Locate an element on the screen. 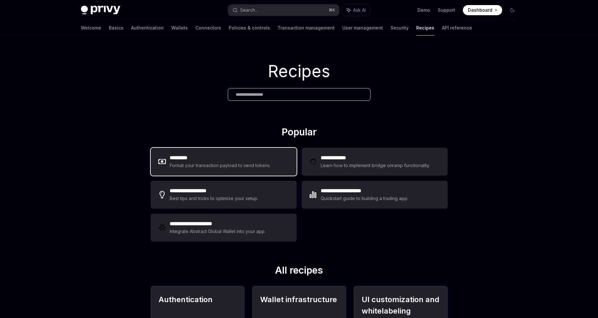  a: Recipes is located at coordinates (425, 28).